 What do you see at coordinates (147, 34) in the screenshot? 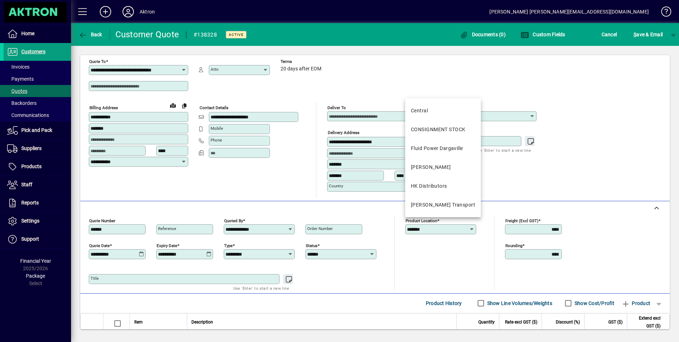
I see `div: Customer Quote` at bounding box center [147, 34].